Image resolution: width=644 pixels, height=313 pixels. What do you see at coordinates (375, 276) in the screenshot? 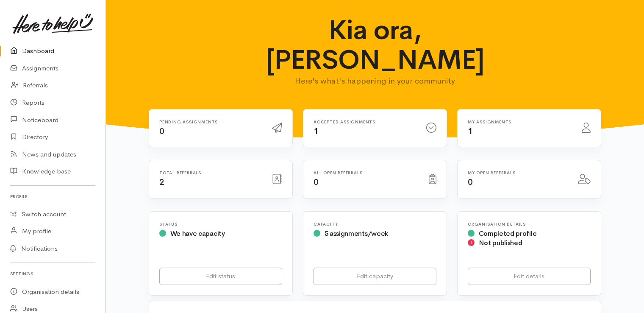
I see `a: Edit capacity` at bounding box center [375, 276].